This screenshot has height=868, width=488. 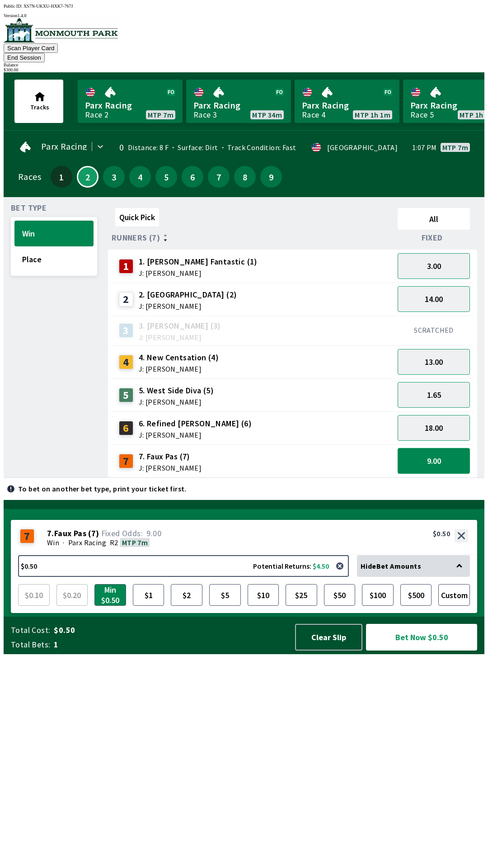 I want to click on span: $500, so click(x=416, y=595).